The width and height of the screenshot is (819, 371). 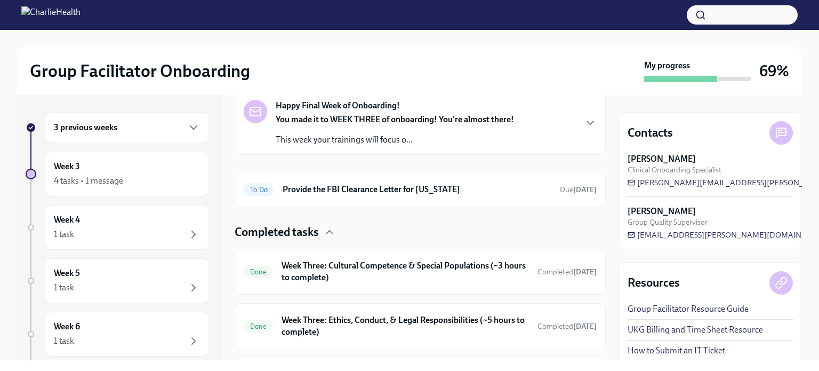 What do you see at coordinates (667, 222) in the screenshot?
I see `span: Group Quality Supervisor` at bounding box center [667, 222].